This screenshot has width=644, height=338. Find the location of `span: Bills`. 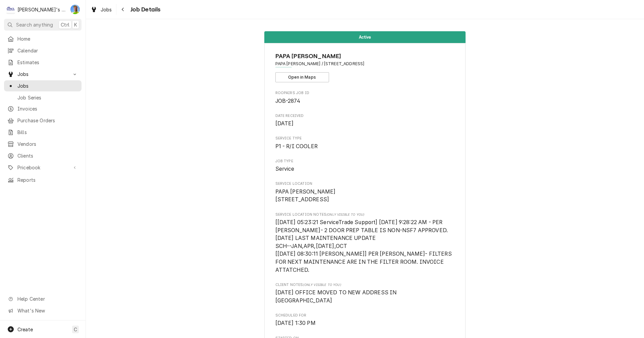

span: Bills is located at coordinates (48, 132).